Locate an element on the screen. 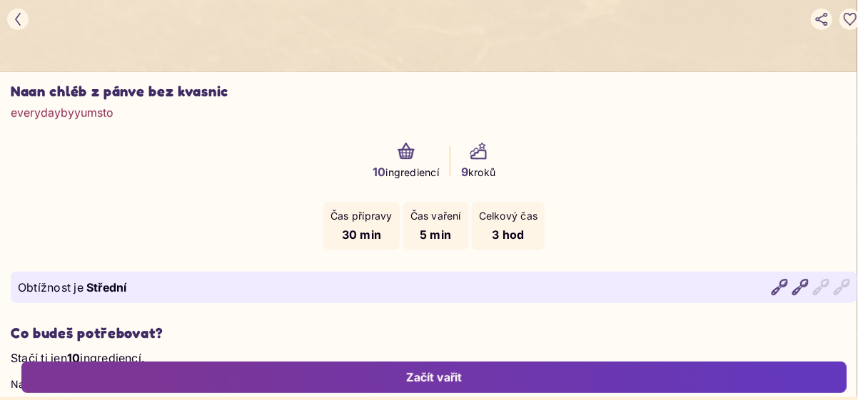 The width and height of the screenshot is (868, 400). p: Stačí ti jen ingrediencí. is located at coordinates (434, 358).